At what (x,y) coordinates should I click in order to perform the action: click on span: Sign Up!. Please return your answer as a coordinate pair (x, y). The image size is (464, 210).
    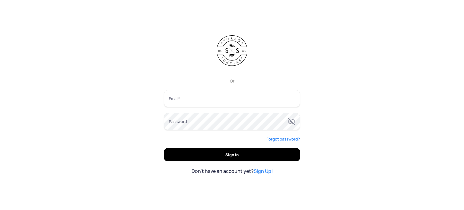
    Looking at the image, I should click on (263, 171).